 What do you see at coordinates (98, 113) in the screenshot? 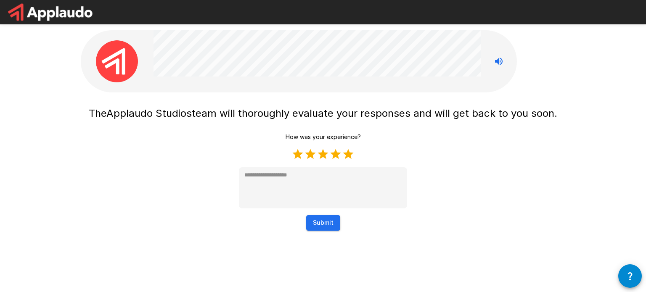
I see `span: The` at bounding box center [98, 113].